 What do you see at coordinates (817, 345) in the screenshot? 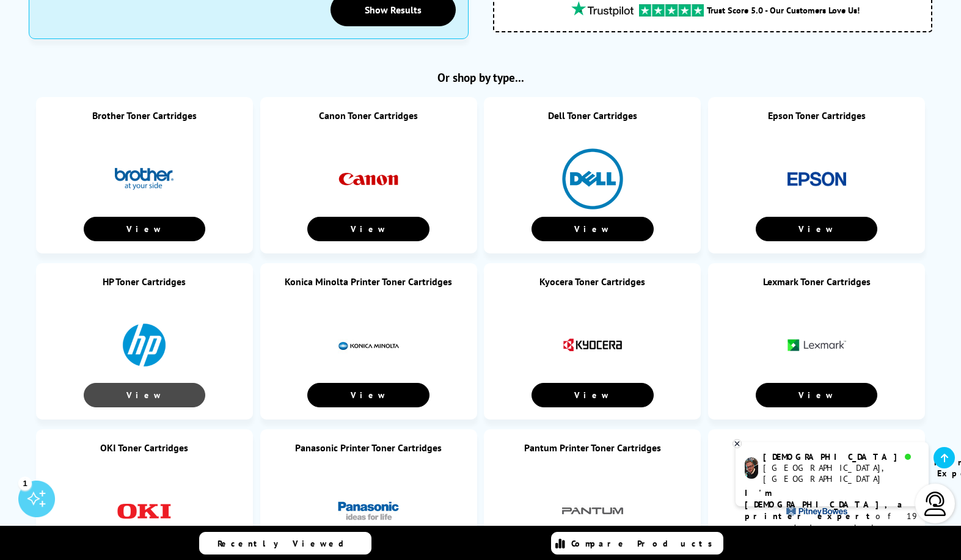
I see `img: Lexmark Toner Cartridges` at bounding box center [817, 345].